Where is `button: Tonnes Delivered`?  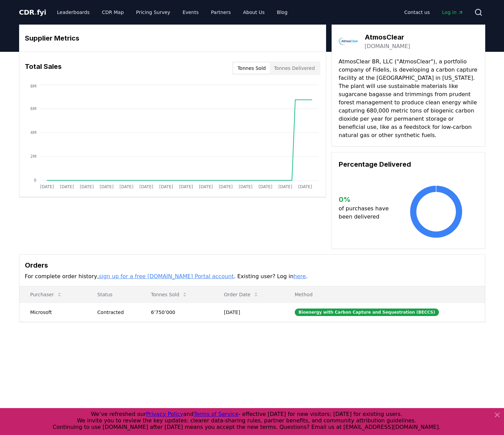
button: Tonnes Delivered is located at coordinates (294, 68).